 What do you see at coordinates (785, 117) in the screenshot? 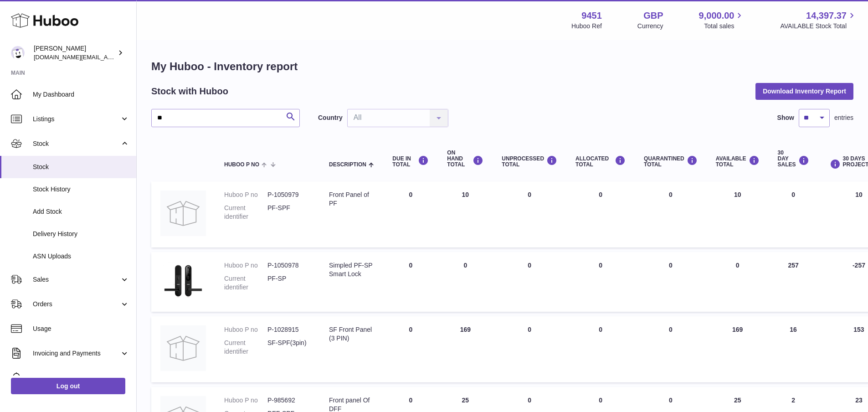
I see `label: Show` at bounding box center [785, 117].